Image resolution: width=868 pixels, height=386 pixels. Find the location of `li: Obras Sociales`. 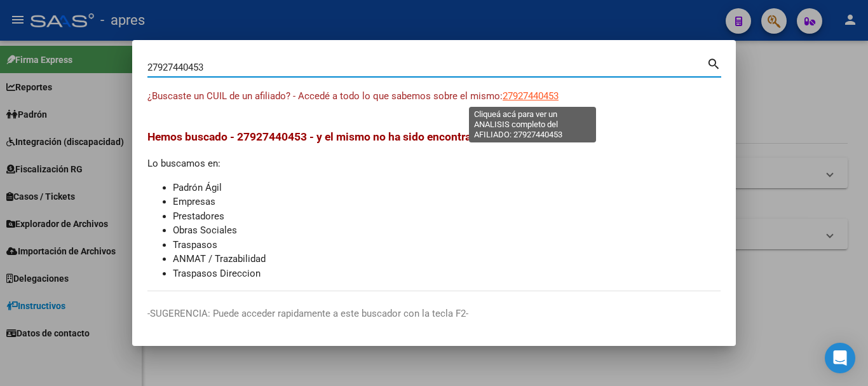

li: Obras Sociales is located at coordinates (447, 230).